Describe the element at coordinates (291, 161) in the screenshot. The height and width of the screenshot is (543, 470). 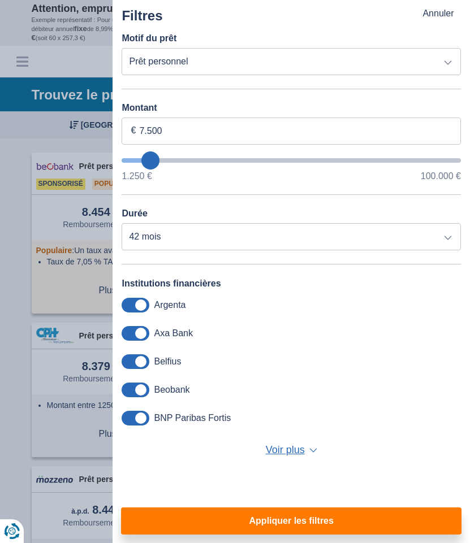
I see `input: wantToBorrow` at that location.